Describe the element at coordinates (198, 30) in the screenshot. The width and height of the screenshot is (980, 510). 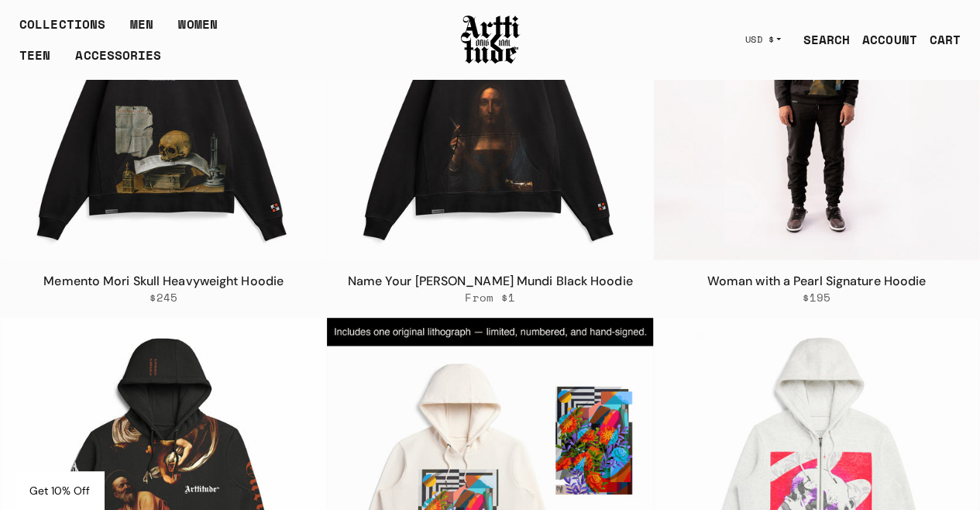
I see `a: WOMEN` at that location.